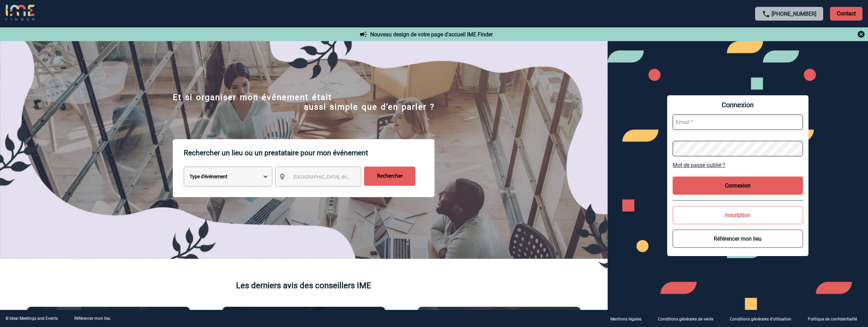 Image resolution: width=868 pixels, height=327 pixels. What do you see at coordinates (738, 105) in the screenshot?
I see `span: Connexion` at bounding box center [738, 105].